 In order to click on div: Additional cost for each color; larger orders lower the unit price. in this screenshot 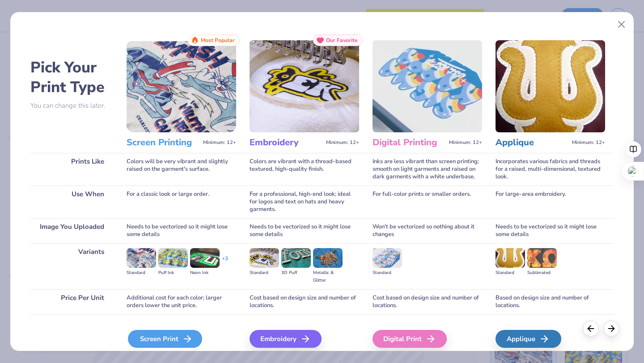, I will do `click(181, 302)`.